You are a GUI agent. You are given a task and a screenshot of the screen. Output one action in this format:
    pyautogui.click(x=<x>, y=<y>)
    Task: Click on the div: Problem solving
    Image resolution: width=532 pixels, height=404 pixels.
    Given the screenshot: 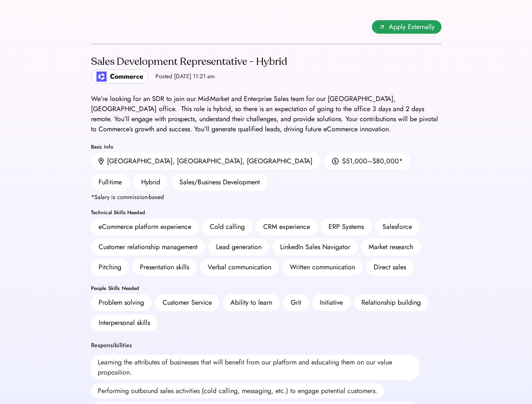 What is the action you would take?
    pyautogui.click(x=121, y=303)
    